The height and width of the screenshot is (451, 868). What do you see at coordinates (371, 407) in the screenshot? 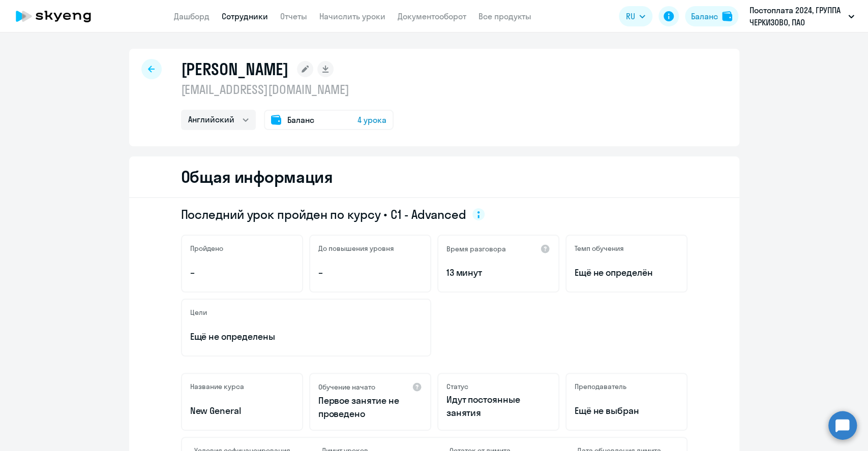
I see `p: Первое занятие не проведено` at bounding box center [371, 407].